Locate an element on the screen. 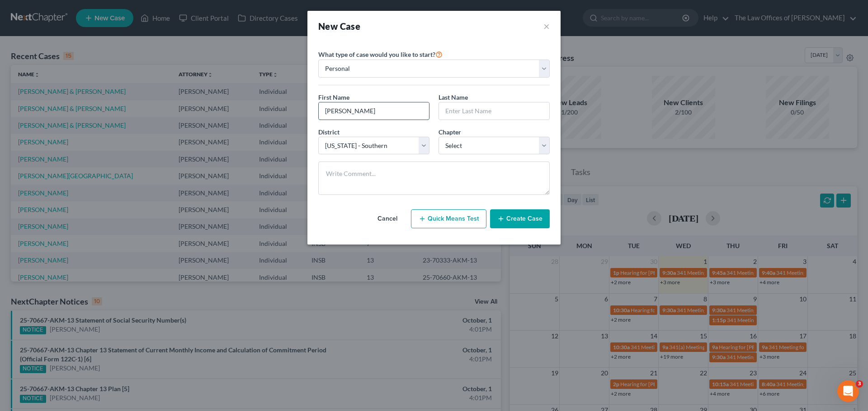 This screenshot has height=411, width=868. span: District is located at coordinates (328, 131).